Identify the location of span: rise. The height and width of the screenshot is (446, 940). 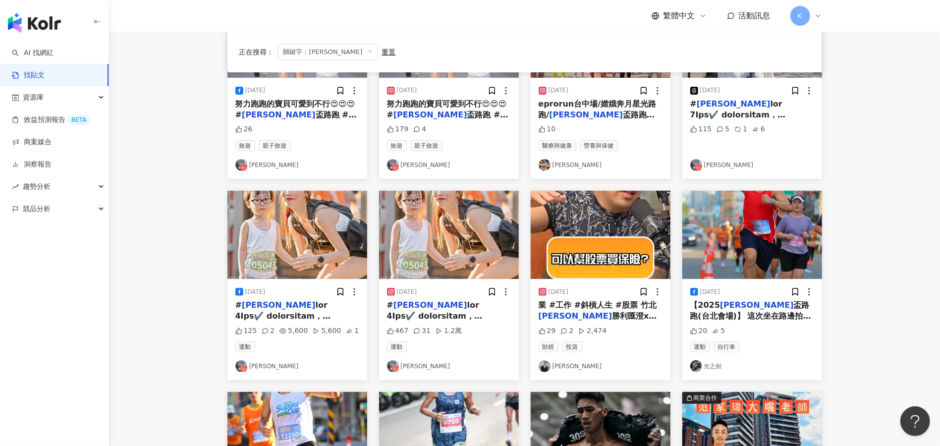
(15, 187).